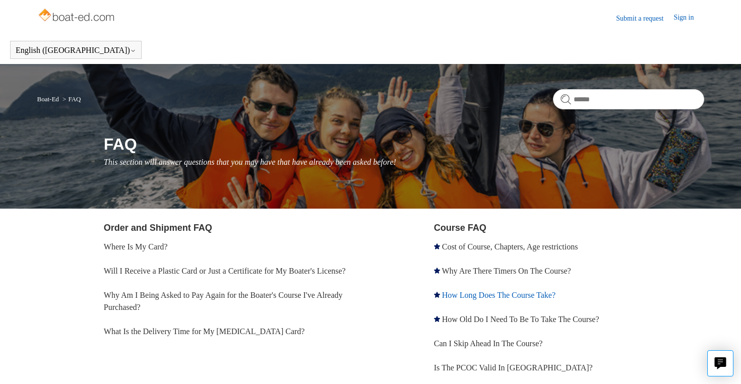 The width and height of the screenshot is (741, 384). What do you see at coordinates (488, 343) in the screenshot?
I see `a: Can I Skip Ahead In The Course?` at bounding box center [488, 343].